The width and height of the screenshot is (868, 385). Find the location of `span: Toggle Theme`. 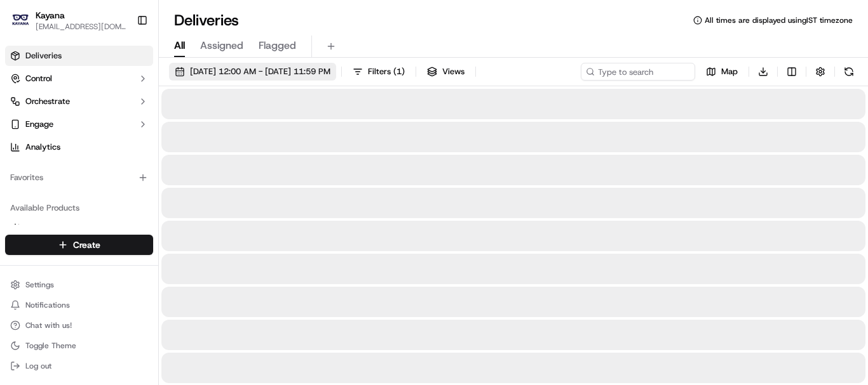

span: Toggle Theme is located at coordinates (51, 346).